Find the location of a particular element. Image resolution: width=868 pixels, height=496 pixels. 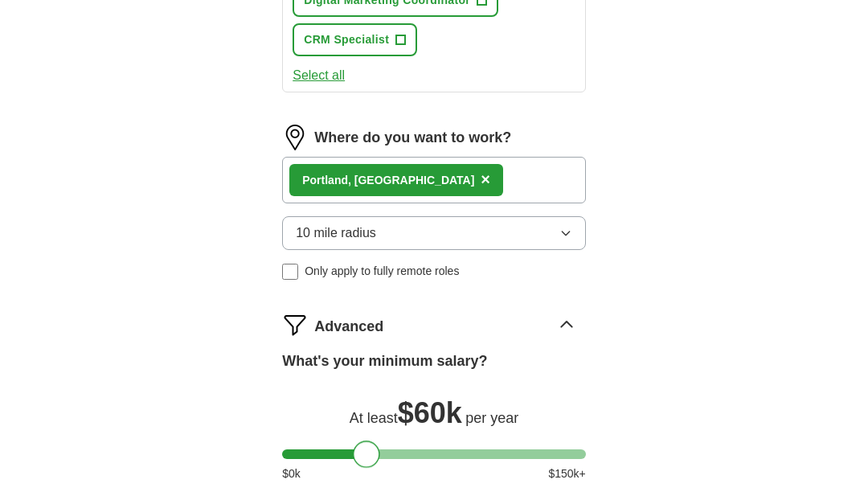

span: At least is located at coordinates (374, 418).